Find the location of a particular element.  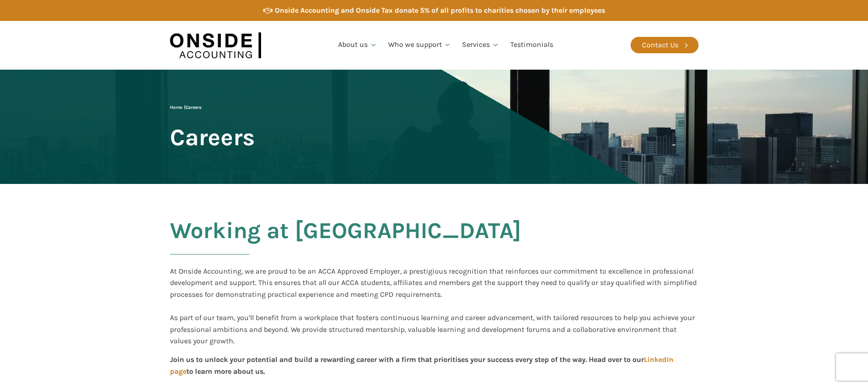

a: Services is located at coordinates (481, 45).